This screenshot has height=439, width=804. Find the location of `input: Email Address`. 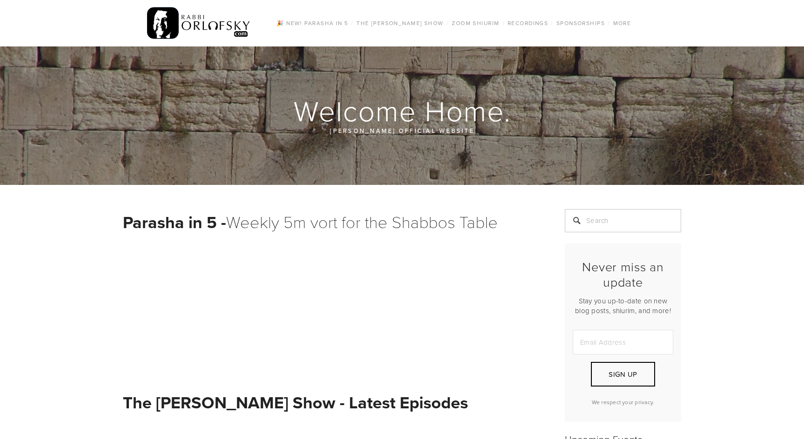

input: Email Address is located at coordinates (623, 342).